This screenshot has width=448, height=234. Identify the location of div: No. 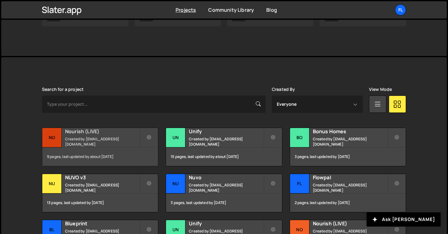
(52, 137).